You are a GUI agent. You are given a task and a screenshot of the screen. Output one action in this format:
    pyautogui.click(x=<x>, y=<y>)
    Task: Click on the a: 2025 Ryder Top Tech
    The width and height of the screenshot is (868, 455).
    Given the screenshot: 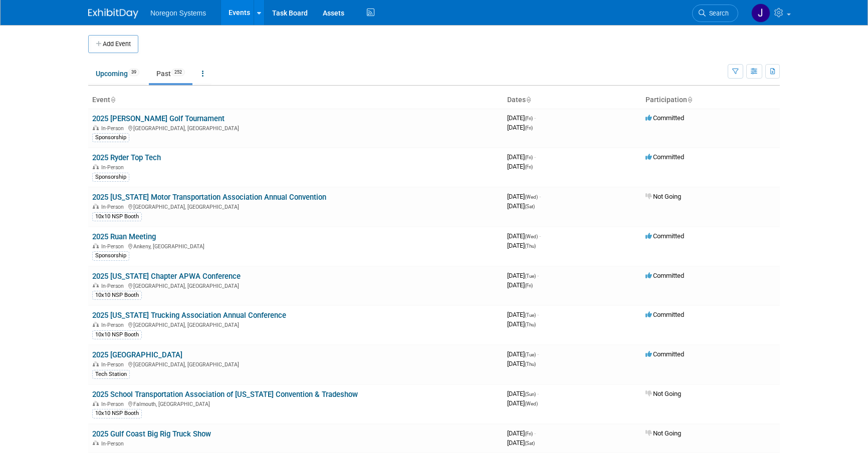 What is the action you would take?
    pyautogui.click(x=127, y=158)
    